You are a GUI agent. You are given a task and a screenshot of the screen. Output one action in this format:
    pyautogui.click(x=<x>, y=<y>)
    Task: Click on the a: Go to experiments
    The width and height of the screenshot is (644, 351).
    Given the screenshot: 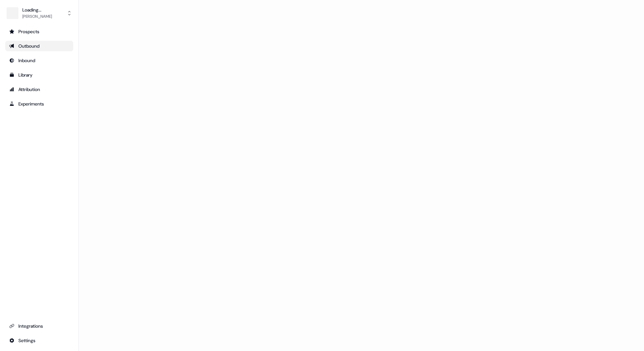 What is the action you would take?
    pyautogui.click(x=39, y=104)
    